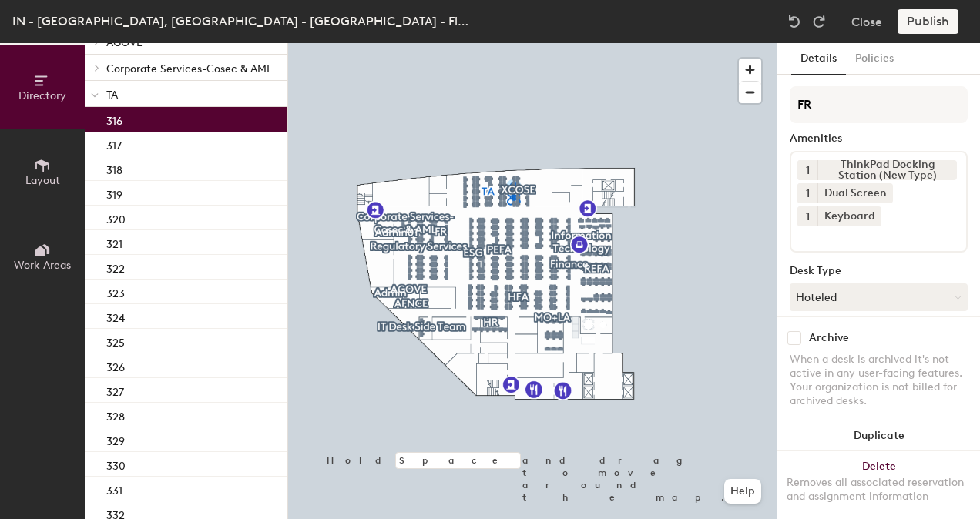 Image resolution: width=980 pixels, height=519 pixels. I want to click on span: Work Areas, so click(43, 265).